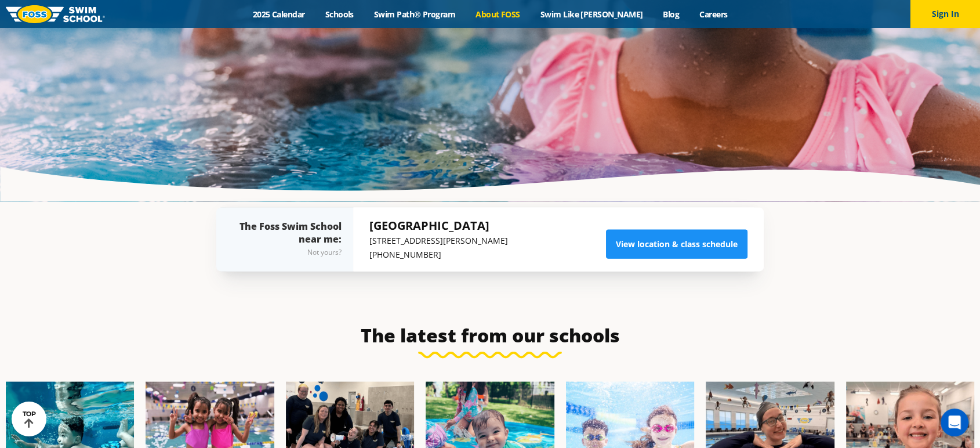  What do you see at coordinates (291, 239) in the screenshot?
I see `div: The Foss Swim School near me:` at bounding box center [291, 239].